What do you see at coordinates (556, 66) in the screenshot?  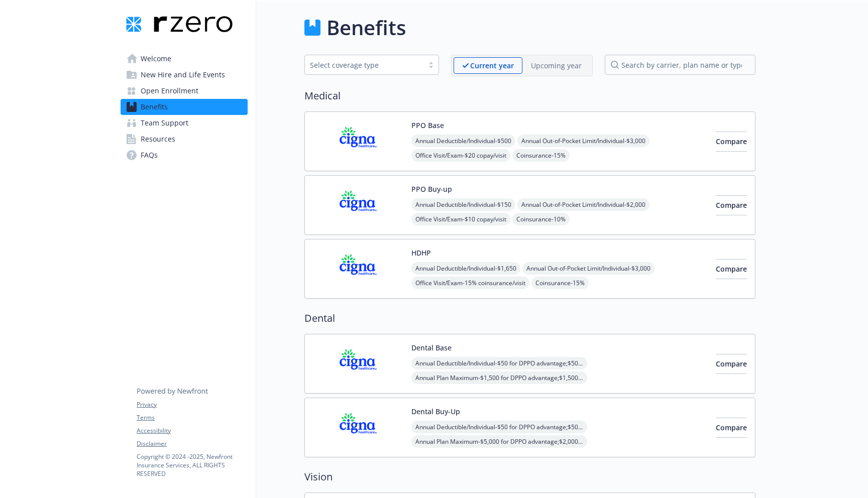 I see `p: Upcoming year` at bounding box center [556, 66].